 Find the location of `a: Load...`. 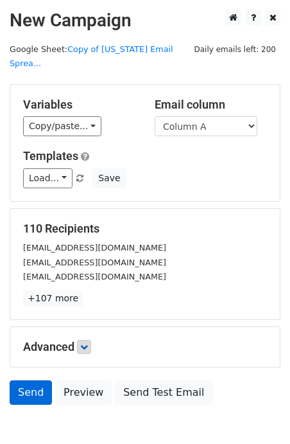

a: Load... is located at coordinates (48, 178).